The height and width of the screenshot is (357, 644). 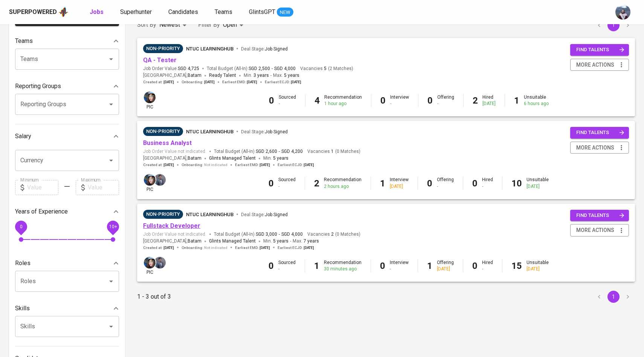 I want to click on div: Recommendation, so click(x=343, y=266).